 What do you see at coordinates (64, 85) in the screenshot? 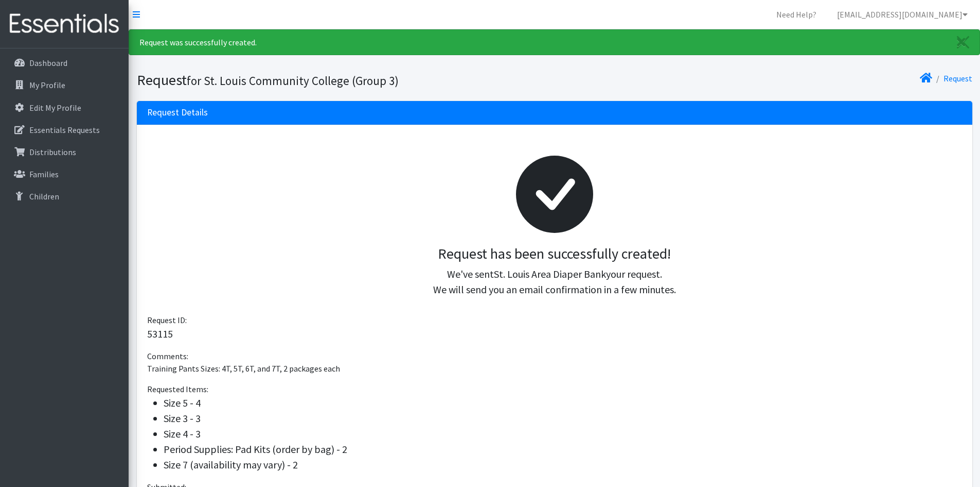
I see `a: My Profile` at bounding box center [64, 85].